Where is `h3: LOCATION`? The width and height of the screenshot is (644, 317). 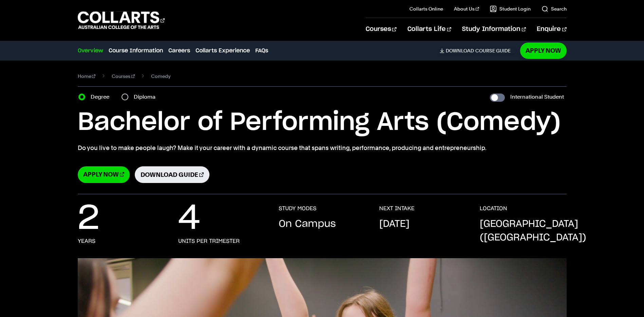 h3: LOCATION is located at coordinates (493, 209).